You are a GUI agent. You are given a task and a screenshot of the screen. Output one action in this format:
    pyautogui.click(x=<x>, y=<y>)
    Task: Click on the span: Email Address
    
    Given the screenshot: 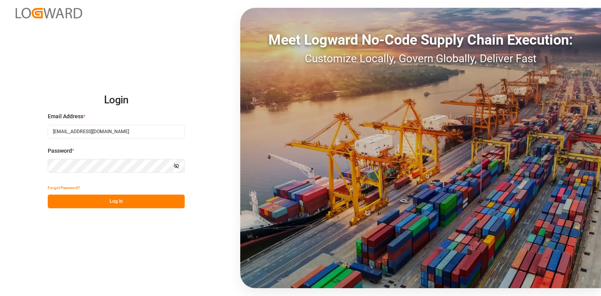 What is the action you would take?
    pyautogui.click(x=65, y=116)
    